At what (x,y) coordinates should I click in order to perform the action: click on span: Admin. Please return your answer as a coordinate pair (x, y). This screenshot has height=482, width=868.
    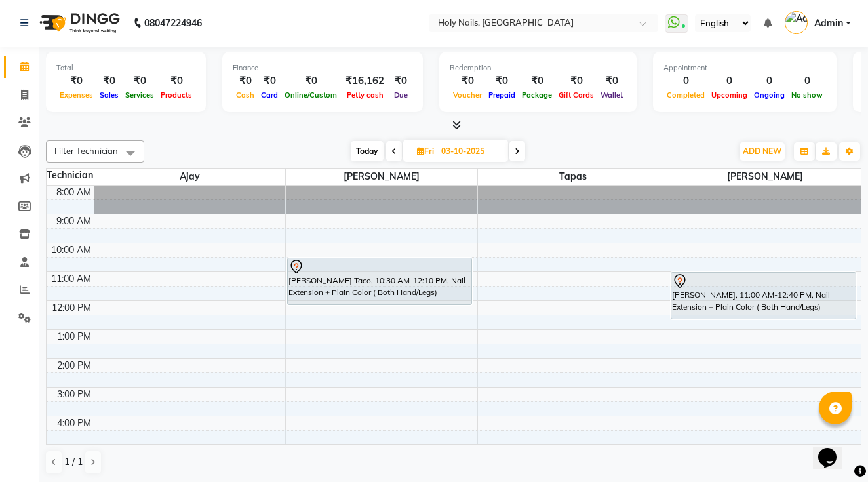
    Looking at the image, I should click on (829, 23).